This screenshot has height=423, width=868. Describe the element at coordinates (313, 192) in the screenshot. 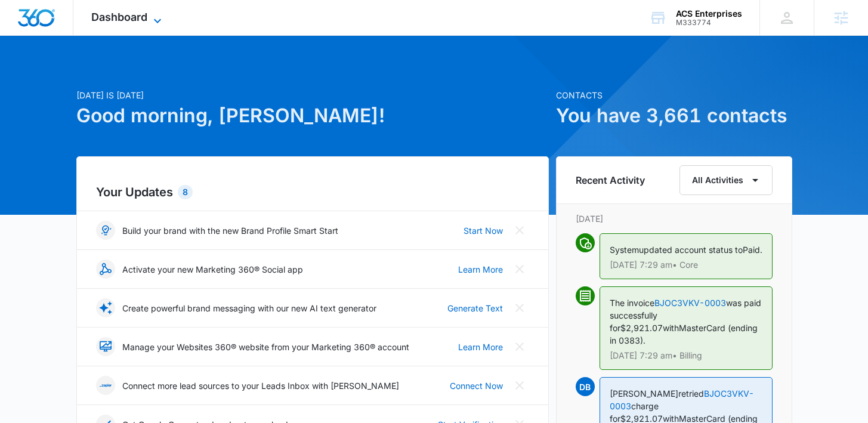

I see `h2: Your Updates` at that location.